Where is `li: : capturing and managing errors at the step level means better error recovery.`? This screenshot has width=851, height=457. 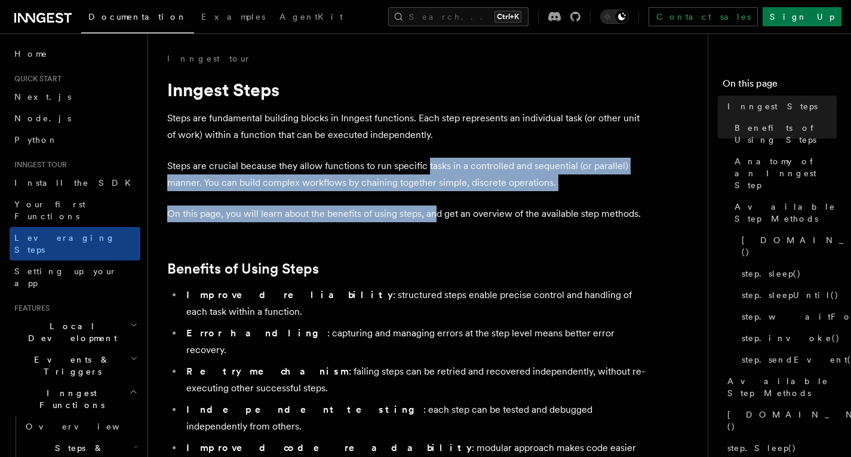
li: : capturing and managing errors at the step level means better error recovery. is located at coordinates (414, 342).